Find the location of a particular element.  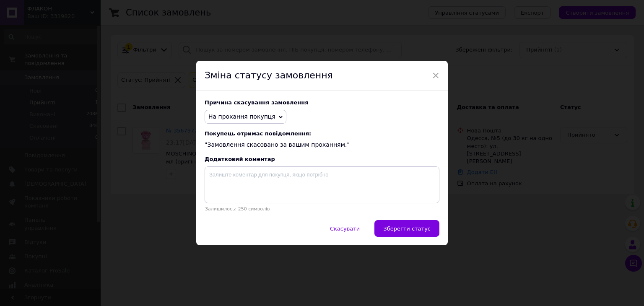

div: "Замовлення скасовано за вашим проханням." is located at coordinates (322, 140).